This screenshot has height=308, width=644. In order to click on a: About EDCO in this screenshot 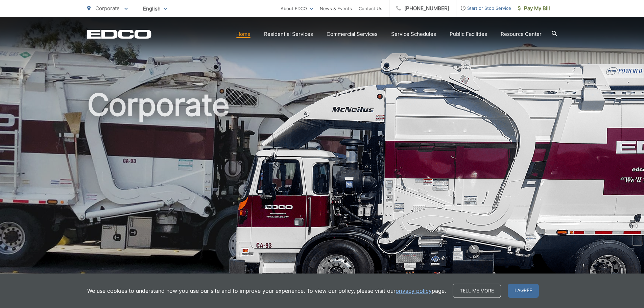, I will do `click(297, 8)`.